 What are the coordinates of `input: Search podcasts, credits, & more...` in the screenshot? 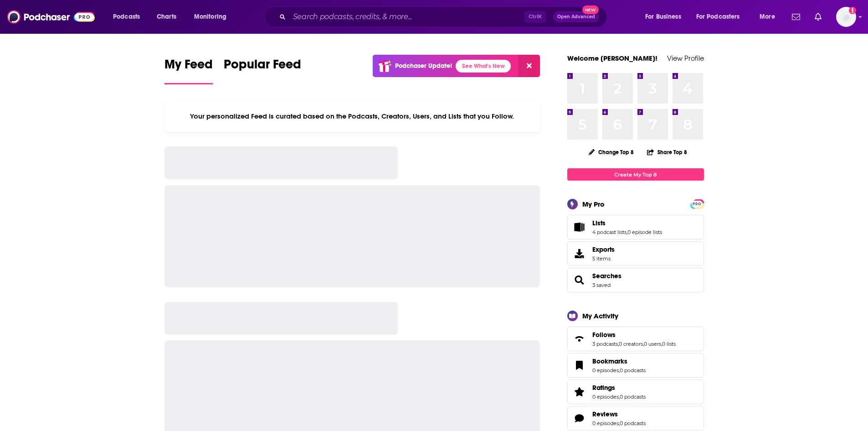 It's located at (407, 17).